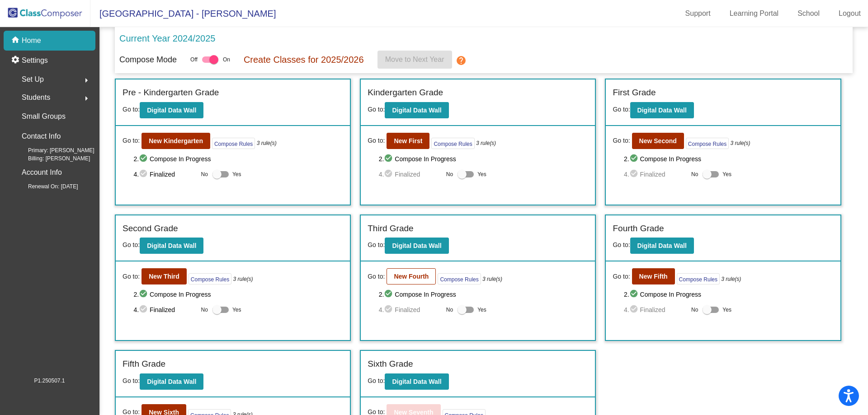 The height and width of the screenshot is (415, 868). Describe the element at coordinates (170, 93) in the screenshot. I see `label: Pre - Kindergarten Grade` at that location.